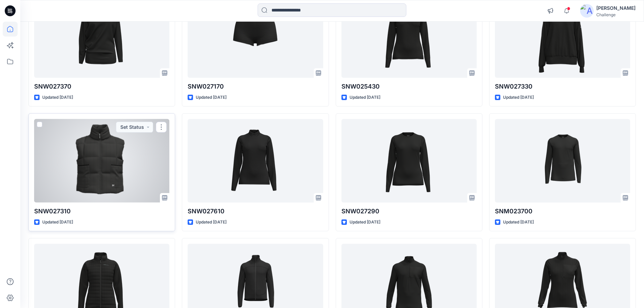  Describe the element at coordinates (410, 86) in the screenshot. I see `p: SNW025430` at that location.